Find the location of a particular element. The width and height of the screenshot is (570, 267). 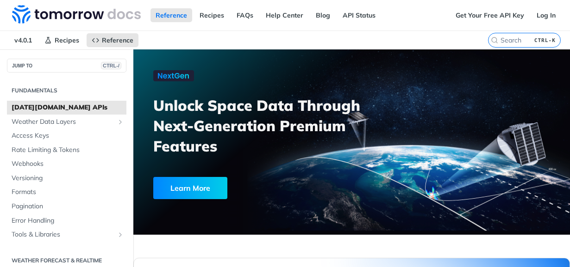

span: Webhooks is located at coordinates (68, 164).